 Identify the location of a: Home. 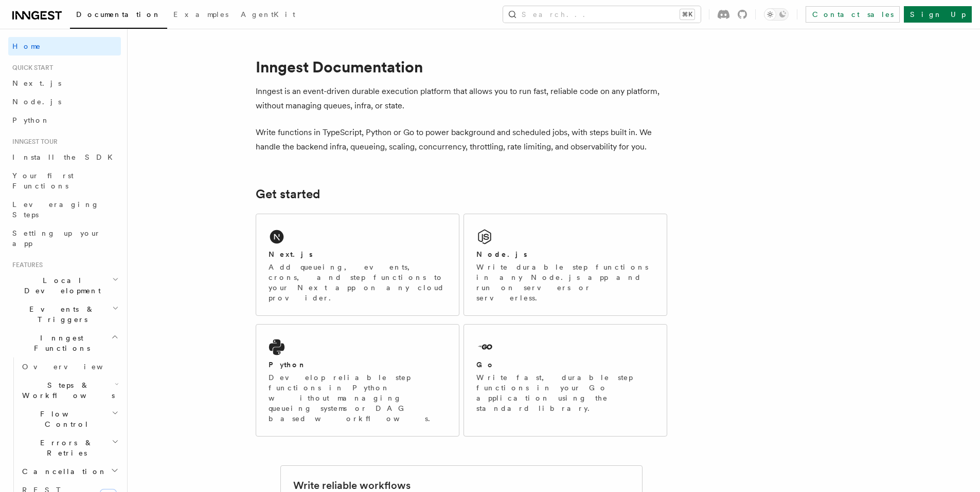
(64, 46).